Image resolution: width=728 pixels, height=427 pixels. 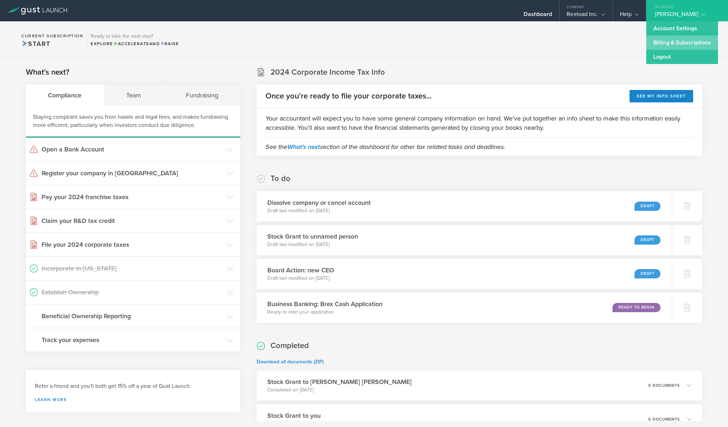 I want to click on h2: Current Subscription, so click(x=52, y=36).